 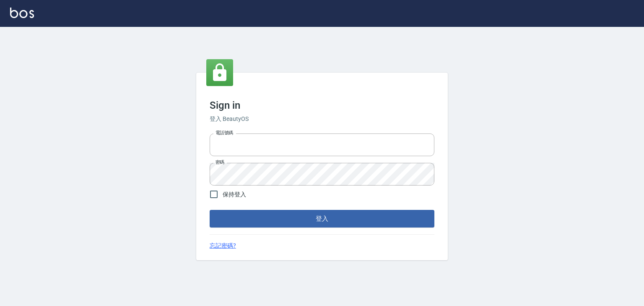 I want to click on h3: Sign in, so click(x=322, y=105).